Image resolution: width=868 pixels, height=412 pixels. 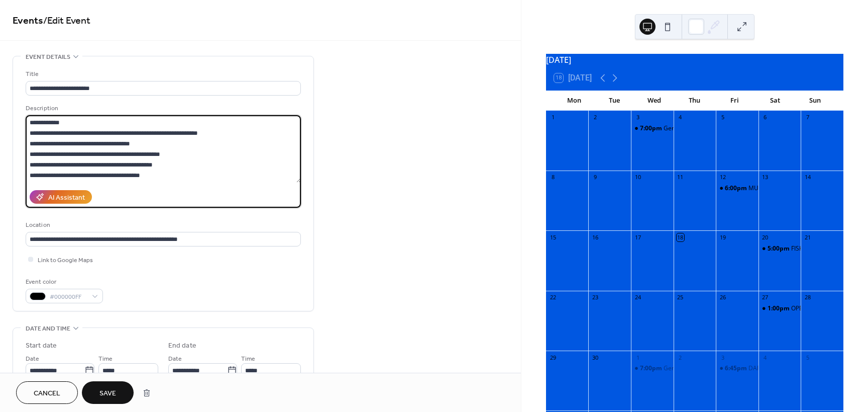 I want to click on div: 18, so click(x=680, y=237).